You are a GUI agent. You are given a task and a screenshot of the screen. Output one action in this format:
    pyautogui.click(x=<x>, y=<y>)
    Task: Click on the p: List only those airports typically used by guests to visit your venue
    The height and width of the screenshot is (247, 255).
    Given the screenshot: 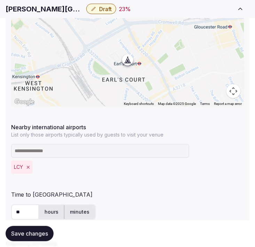 What is the action you would take?
    pyautogui.click(x=127, y=135)
    